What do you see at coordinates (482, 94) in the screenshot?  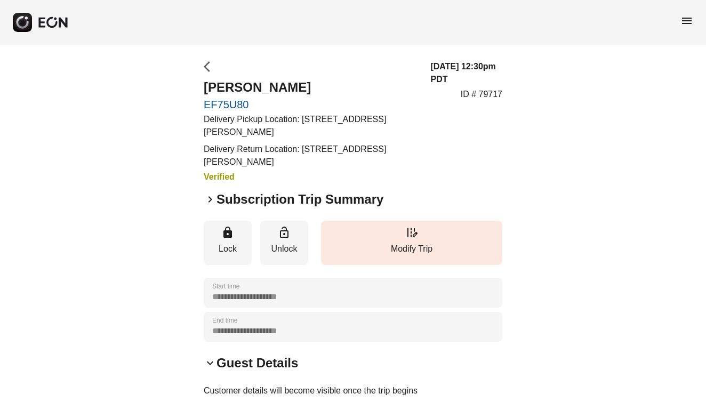 I see `p: ID # 79717` at bounding box center [482, 94].